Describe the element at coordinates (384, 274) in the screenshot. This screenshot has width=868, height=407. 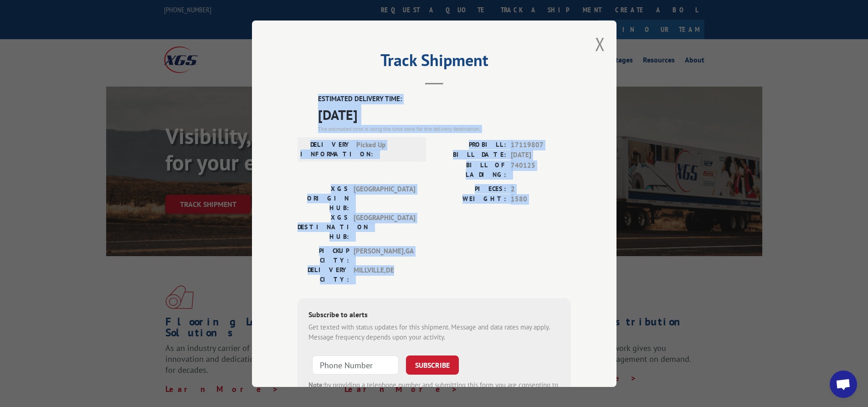
I see `span: MILLVILLE , DE` at that location.